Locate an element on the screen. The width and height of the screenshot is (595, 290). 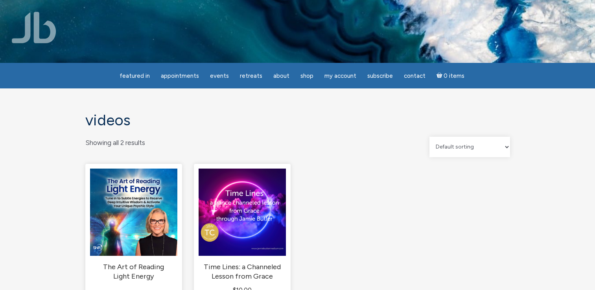
span: Subscribe is located at coordinates (380, 76).